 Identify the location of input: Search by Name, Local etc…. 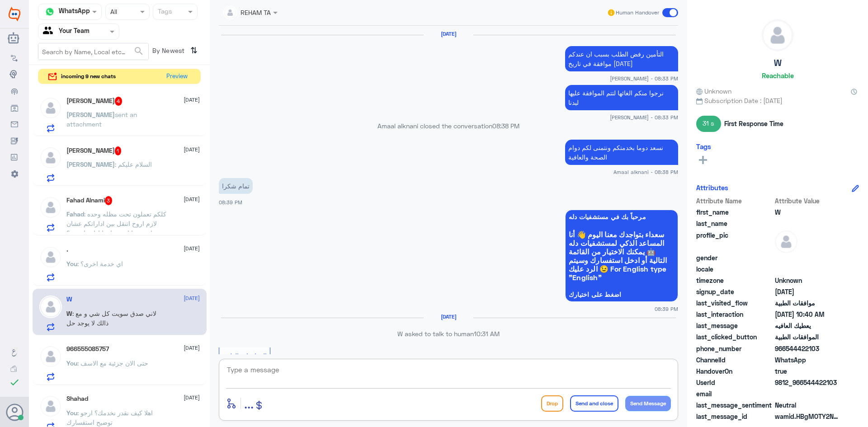
(93, 51).